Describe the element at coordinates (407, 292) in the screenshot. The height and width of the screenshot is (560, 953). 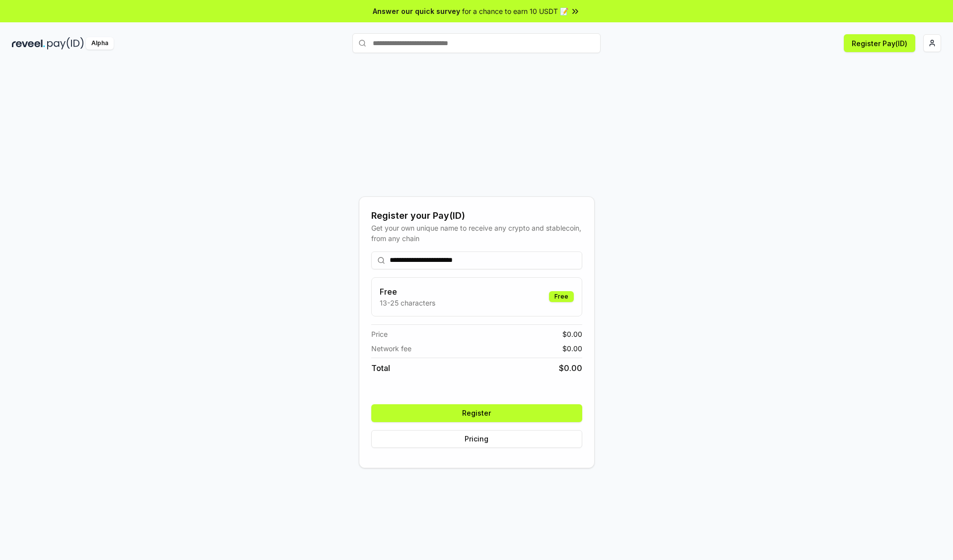
I see `h3: Free` at that location.